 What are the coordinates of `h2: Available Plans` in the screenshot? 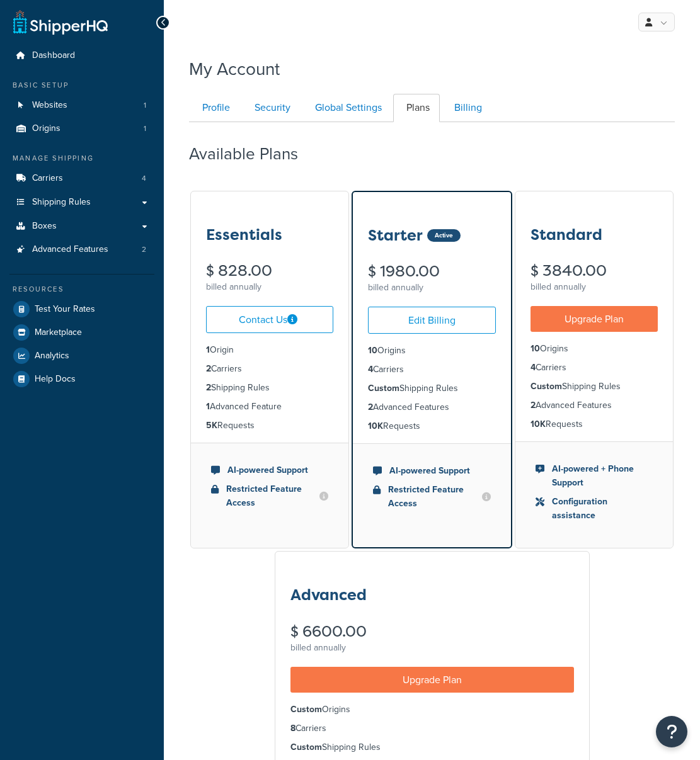 It's located at (252, 154).